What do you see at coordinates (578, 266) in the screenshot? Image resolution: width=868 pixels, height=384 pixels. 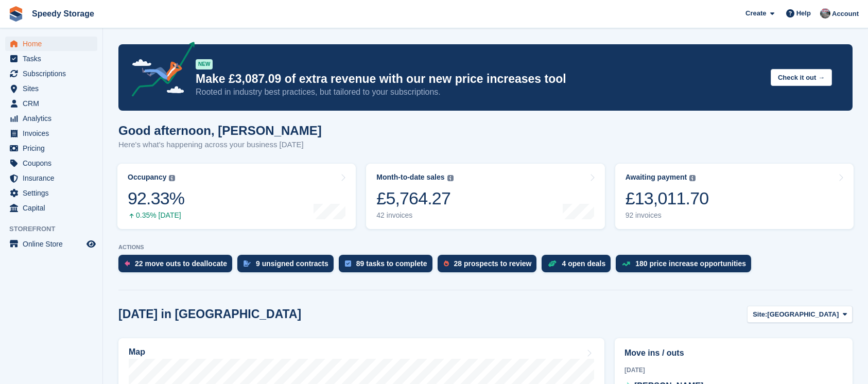 I see `a: 4 open deals` at bounding box center [578, 266].